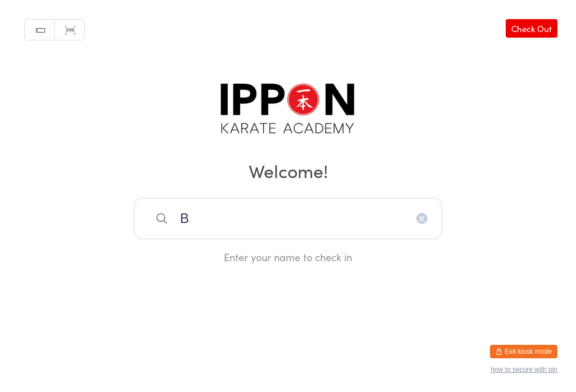 The width and height of the screenshot is (576, 392). I want to click on button: Exit kiosk mode, so click(524, 352).